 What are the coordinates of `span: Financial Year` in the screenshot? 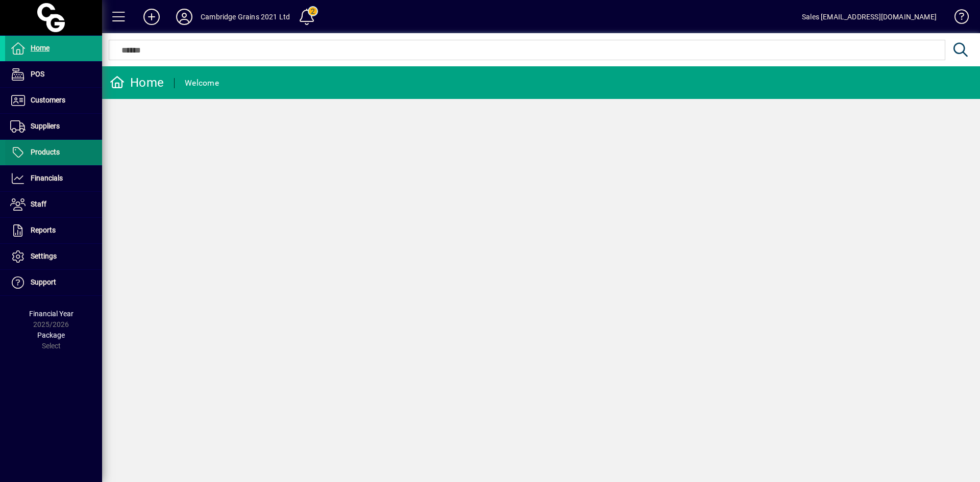 It's located at (51, 314).